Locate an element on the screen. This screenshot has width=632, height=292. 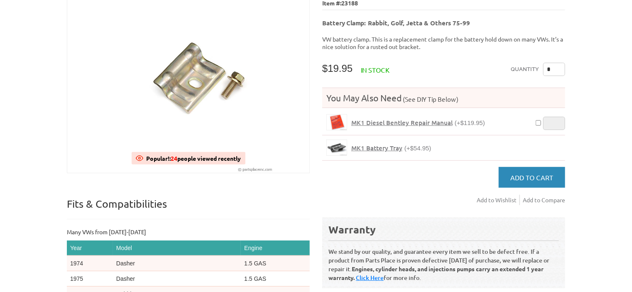
a: Add to Compare is located at coordinates (544, 200).